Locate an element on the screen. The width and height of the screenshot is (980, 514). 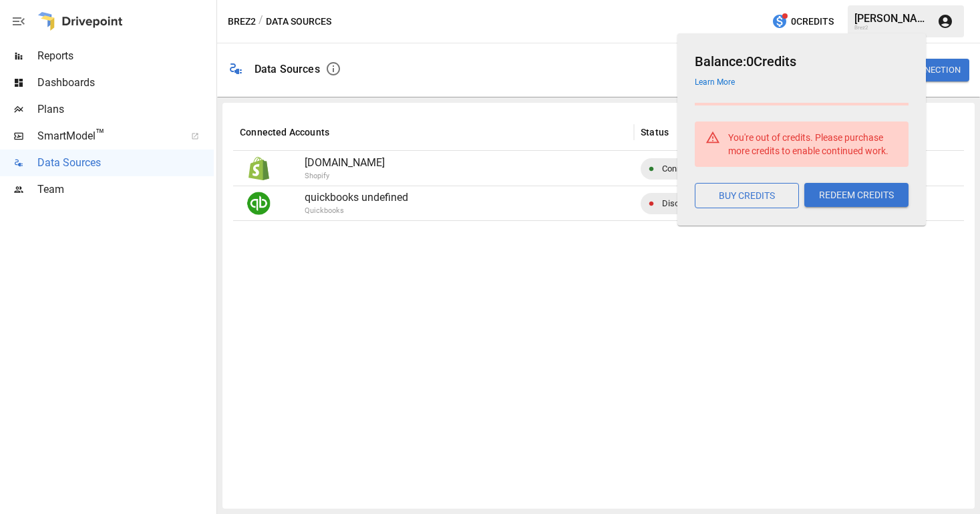
span: Dashboards is located at coordinates (125, 83).